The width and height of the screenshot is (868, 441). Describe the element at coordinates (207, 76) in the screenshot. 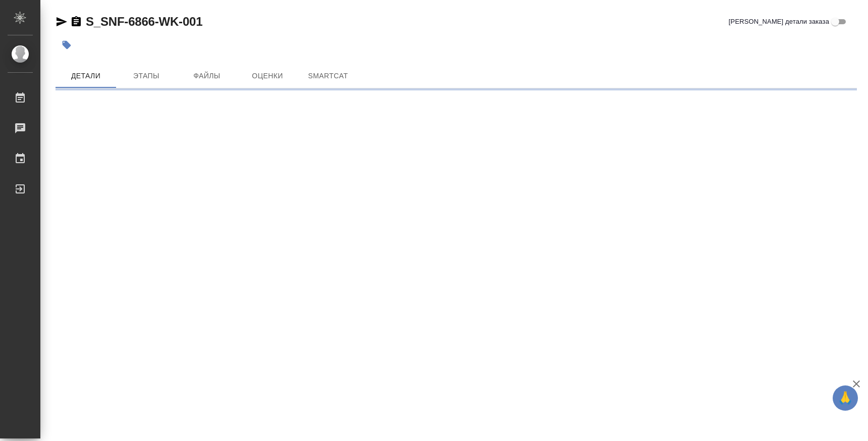

I see `span: Файлы` at that location.